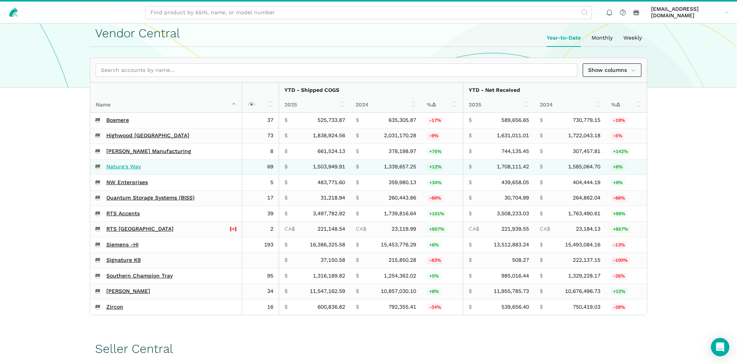 The width and height of the screenshot is (737, 364). I want to click on span: -17%, so click(435, 121).